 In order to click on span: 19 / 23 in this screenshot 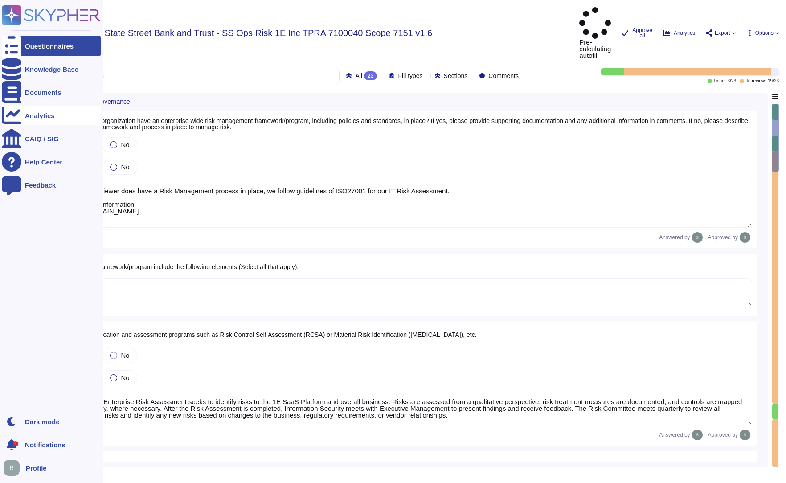, I will do `click(773, 81)`.